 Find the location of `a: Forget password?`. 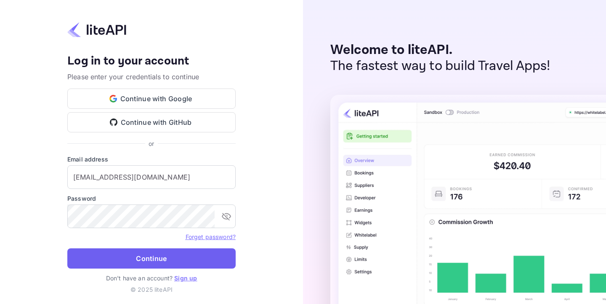

a: Forget password? is located at coordinates (210, 236).